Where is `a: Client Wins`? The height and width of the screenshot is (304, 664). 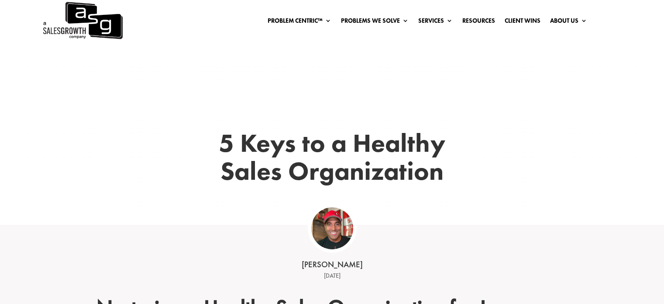 a: Client Wins is located at coordinates (523, 22).